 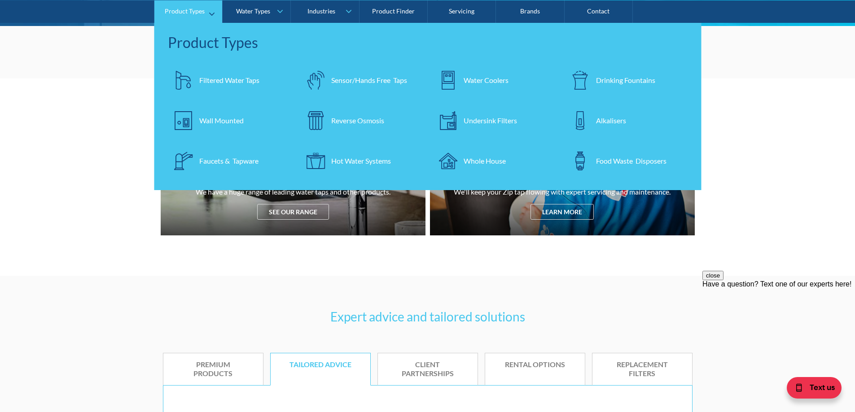 What do you see at coordinates (253, 11) in the screenshot?
I see `div: Water Types` at bounding box center [253, 11].